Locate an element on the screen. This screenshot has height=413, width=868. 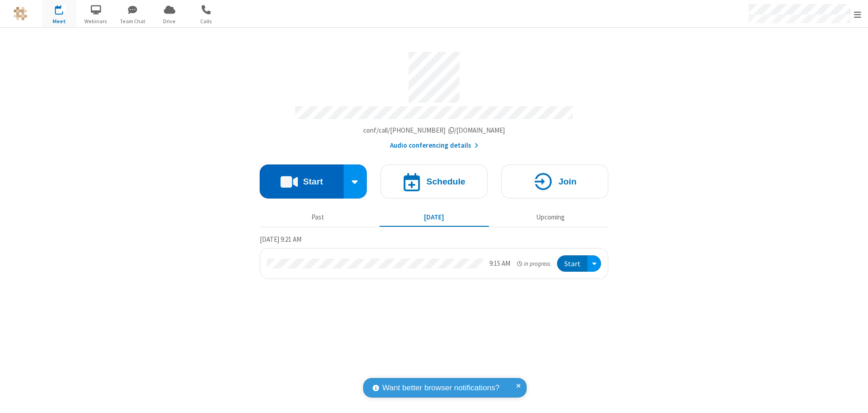
h4: Schedule is located at coordinates (446, 182).